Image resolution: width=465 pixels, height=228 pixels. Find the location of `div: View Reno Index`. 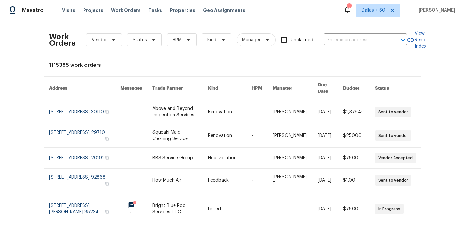

div: View Reno Index is located at coordinates (417, 40).